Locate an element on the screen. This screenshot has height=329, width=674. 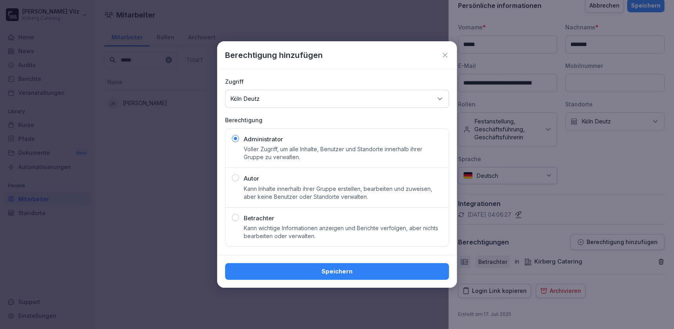
p: Berechtigung hinzufügen is located at coordinates (274, 55).